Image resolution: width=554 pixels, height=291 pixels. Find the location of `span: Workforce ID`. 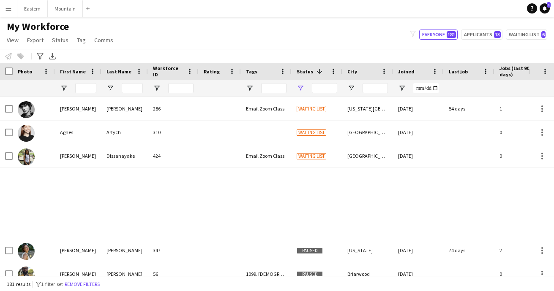

span: Workforce ID is located at coordinates (168, 71).